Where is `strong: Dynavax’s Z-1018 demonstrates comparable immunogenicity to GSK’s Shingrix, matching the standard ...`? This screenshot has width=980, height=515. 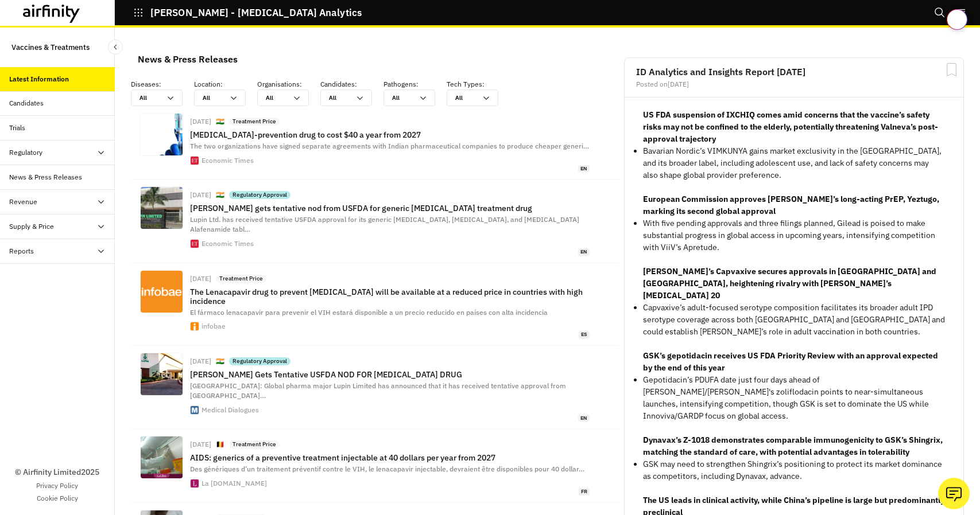 strong: Dynavax’s Z-1018 demonstrates comparable immunogenicity to GSK’s Shingrix, matching the standard ... is located at coordinates (793, 446).